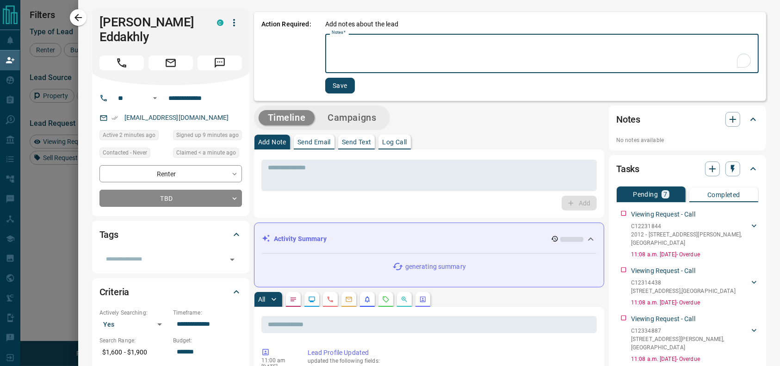 This screenshot has height=366, width=780. What do you see at coordinates (312, 299) in the screenshot?
I see `svg: Lead Browsing Activity` at bounding box center [312, 299].